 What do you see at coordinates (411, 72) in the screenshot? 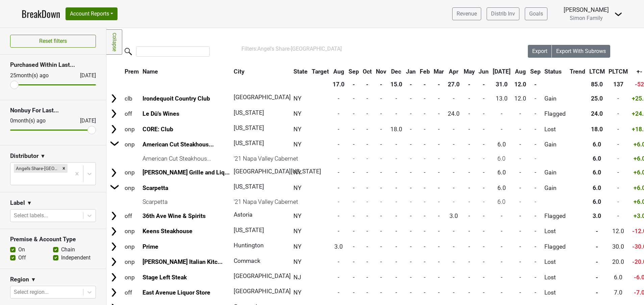
I see `th: Jan: activate to sort column ascending` at bounding box center [411, 72].